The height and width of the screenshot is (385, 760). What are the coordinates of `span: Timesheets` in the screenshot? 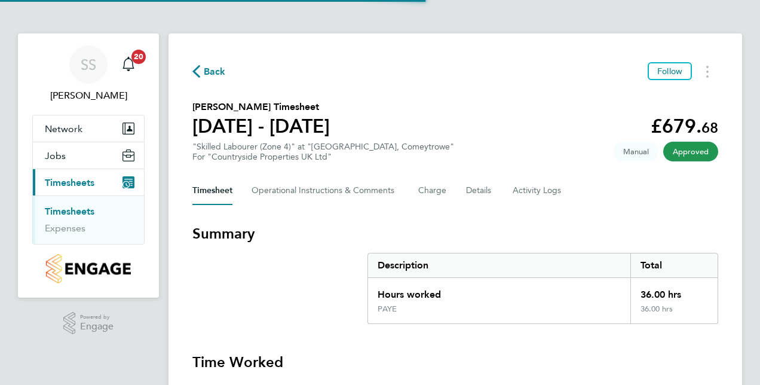 It's located at (69, 182).